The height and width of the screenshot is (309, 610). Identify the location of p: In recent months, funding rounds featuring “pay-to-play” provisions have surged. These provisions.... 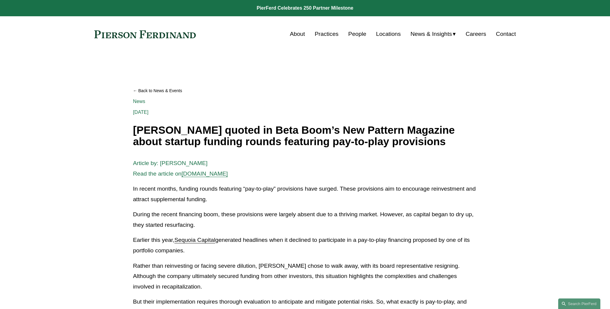
(305, 194).